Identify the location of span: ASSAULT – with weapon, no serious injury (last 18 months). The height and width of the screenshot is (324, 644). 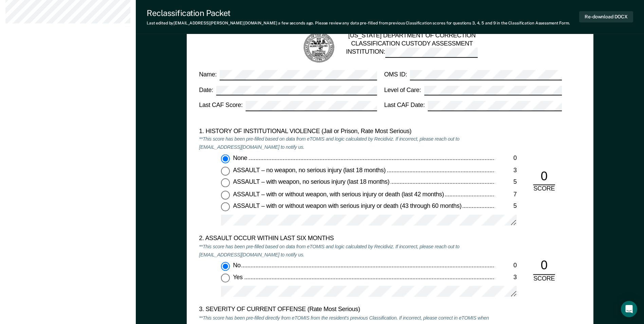
(312, 182).